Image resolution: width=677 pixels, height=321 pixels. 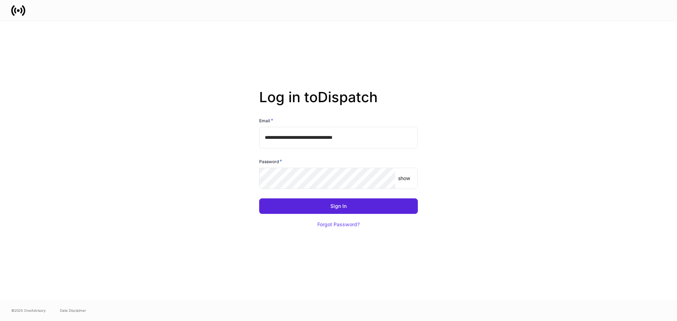 I want to click on span: © 2025 OneAdvisory, so click(x=29, y=311).